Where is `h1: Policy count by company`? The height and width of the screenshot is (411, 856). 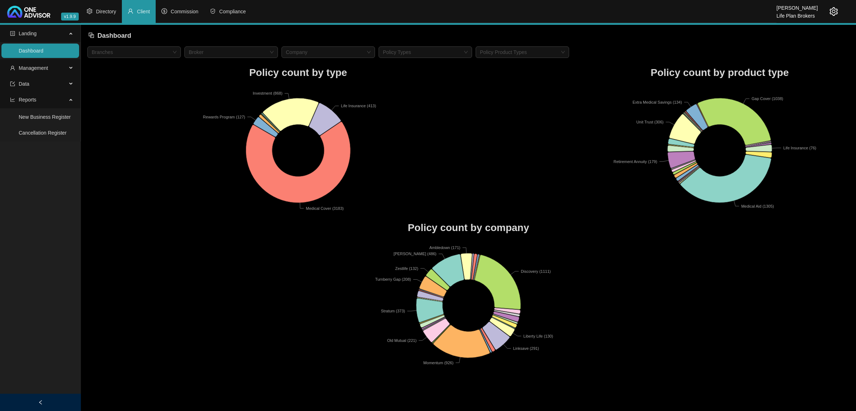 h1: Policy count by company is located at coordinates (469, 228).